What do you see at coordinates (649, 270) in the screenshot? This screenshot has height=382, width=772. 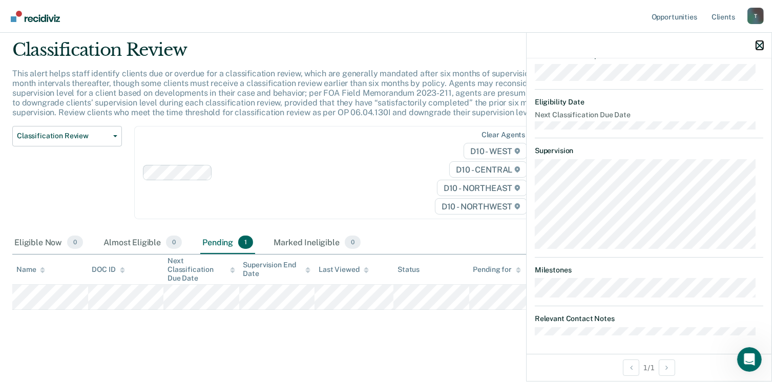 I see `dt: Milestones` at bounding box center [649, 270].